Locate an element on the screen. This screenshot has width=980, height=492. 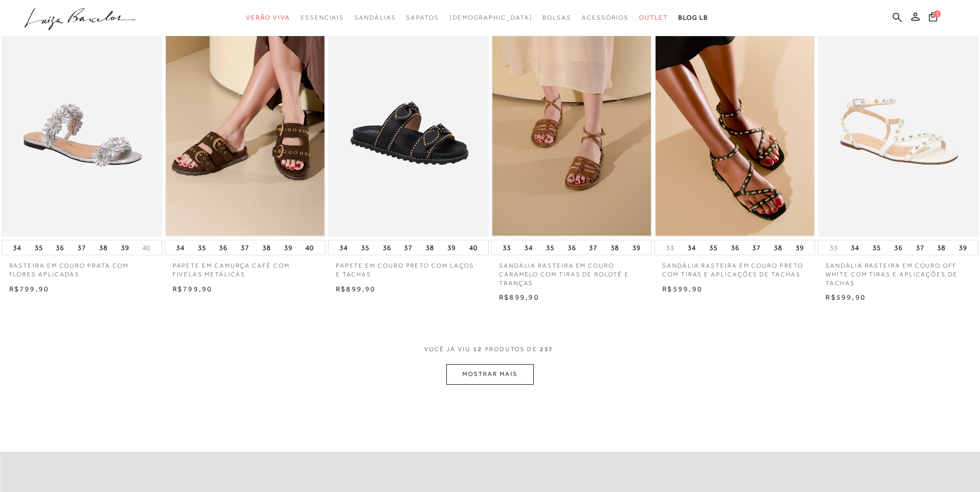
span: 1 is located at coordinates (937, 14).